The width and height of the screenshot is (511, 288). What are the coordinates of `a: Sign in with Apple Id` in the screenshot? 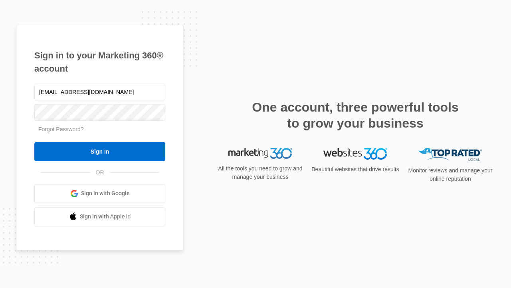 It's located at (100, 217).